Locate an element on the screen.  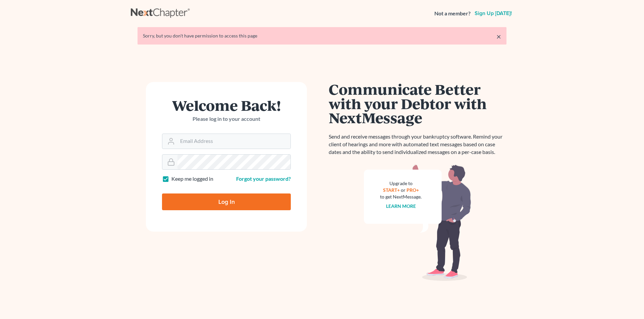
input: Log In is located at coordinates (226, 202).